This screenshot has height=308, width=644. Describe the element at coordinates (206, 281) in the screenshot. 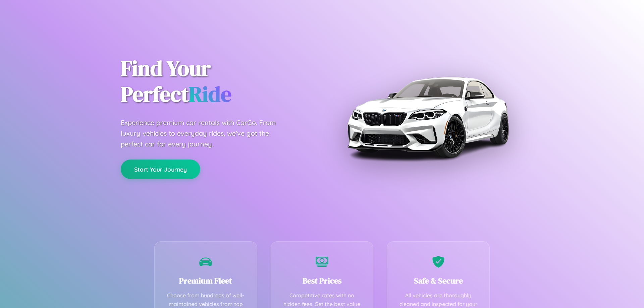

I see `h3: Premium Fleet` at that location.